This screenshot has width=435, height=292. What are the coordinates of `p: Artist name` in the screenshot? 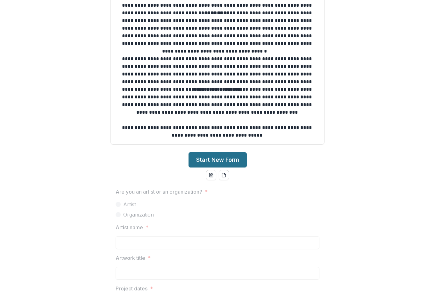 It's located at (129, 228).